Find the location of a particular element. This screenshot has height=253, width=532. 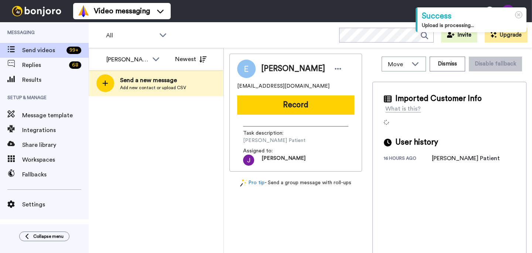

div: 16 hours ago is located at coordinates (408, 159).